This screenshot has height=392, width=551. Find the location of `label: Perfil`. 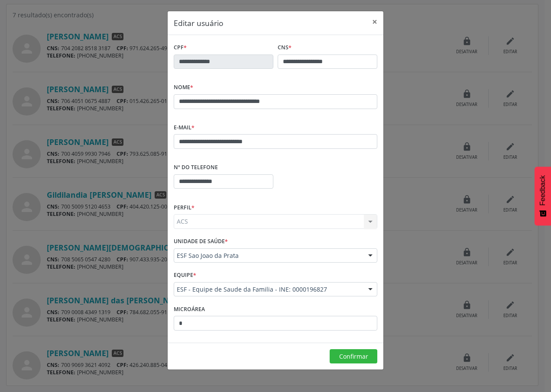

label: Perfil is located at coordinates (184, 207).